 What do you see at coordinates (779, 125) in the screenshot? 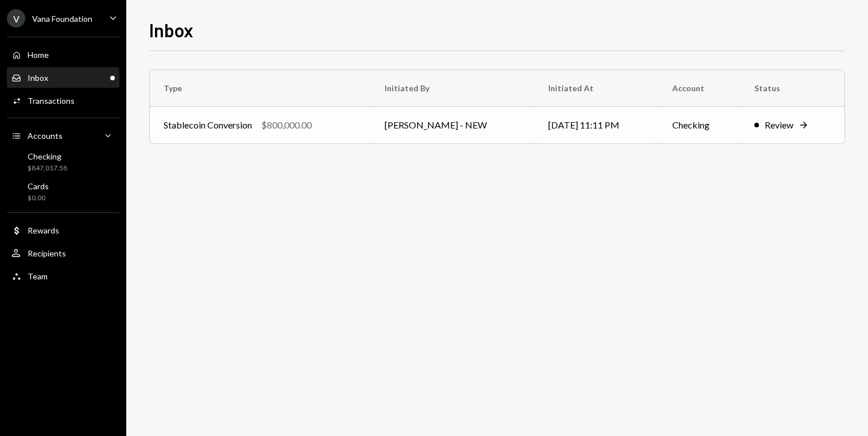
I see `div: Review` at bounding box center [779, 125].